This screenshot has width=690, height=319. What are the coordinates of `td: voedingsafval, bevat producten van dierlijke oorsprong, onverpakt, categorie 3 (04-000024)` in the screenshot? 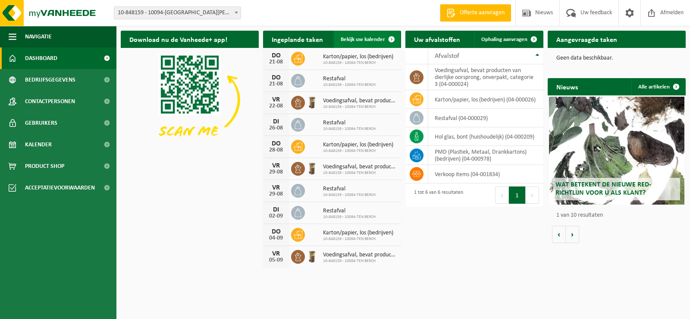 It's located at (485, 77).